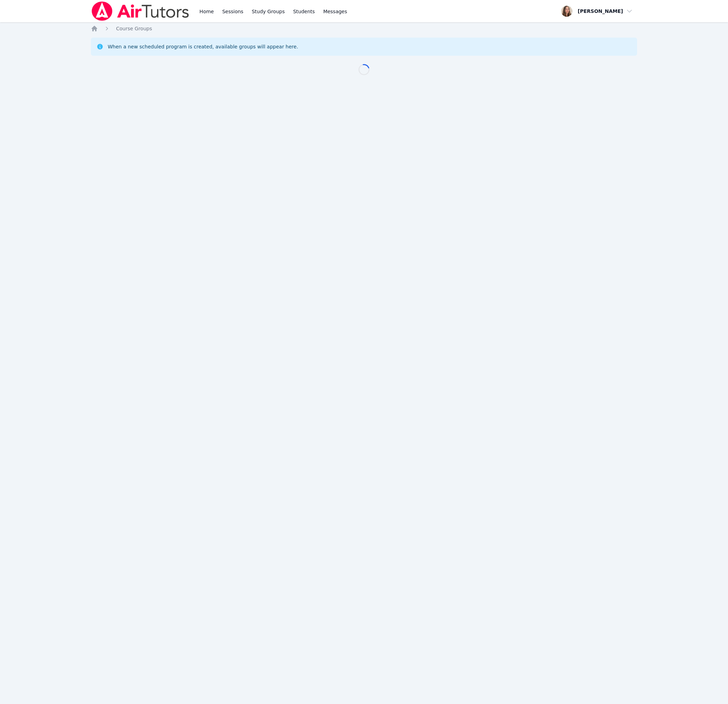 The height and width of the screenshot is (704, 728). Describe the element at coordinates (335, 12) in the screenshot. I see `span: Messages` at that location.